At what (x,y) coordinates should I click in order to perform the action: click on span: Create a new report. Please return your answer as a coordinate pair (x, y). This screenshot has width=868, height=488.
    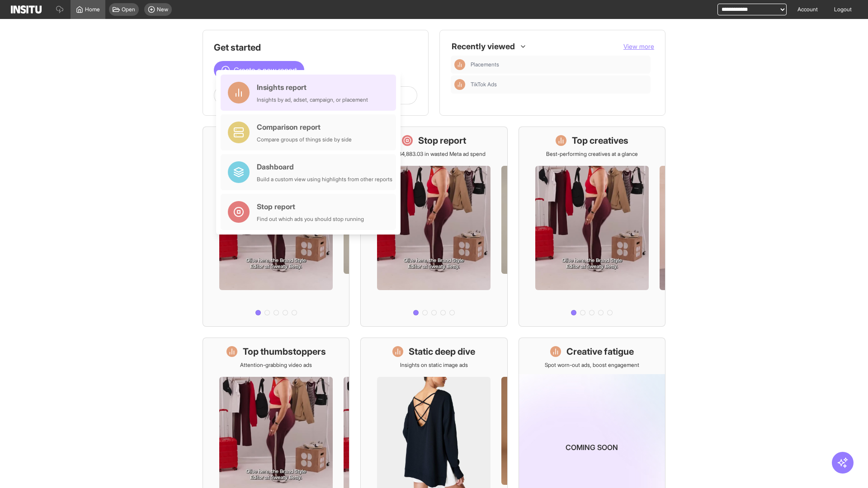
    Looking at the image, I should click on (265, 70).